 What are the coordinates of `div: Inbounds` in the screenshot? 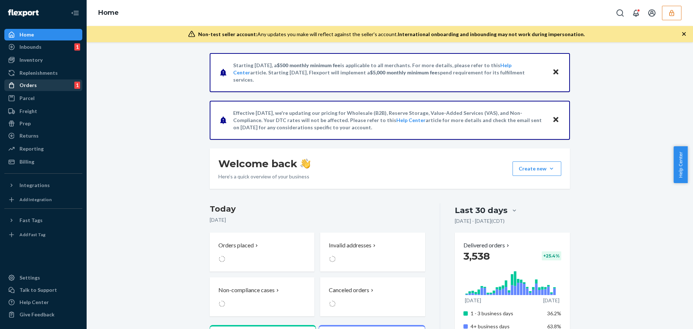 It's located at (30, 47).